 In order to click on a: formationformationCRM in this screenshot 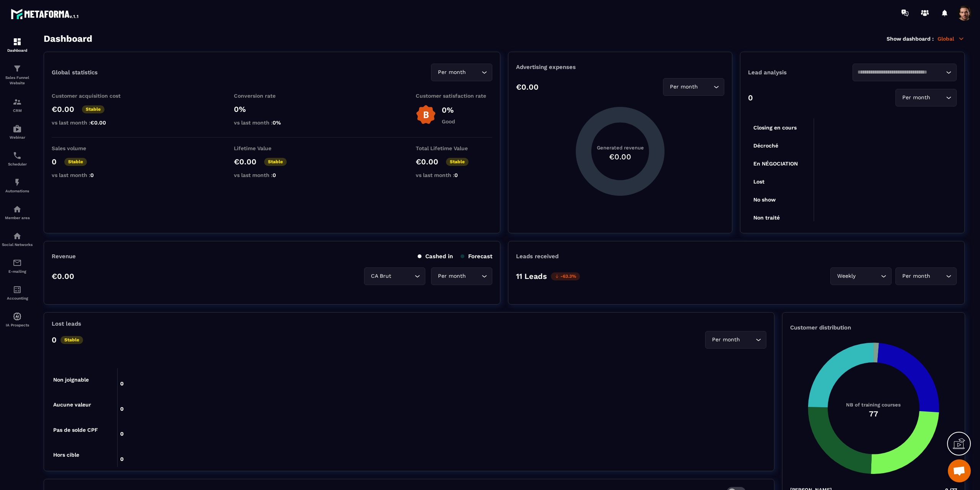, I will do `click(18, 105)`.